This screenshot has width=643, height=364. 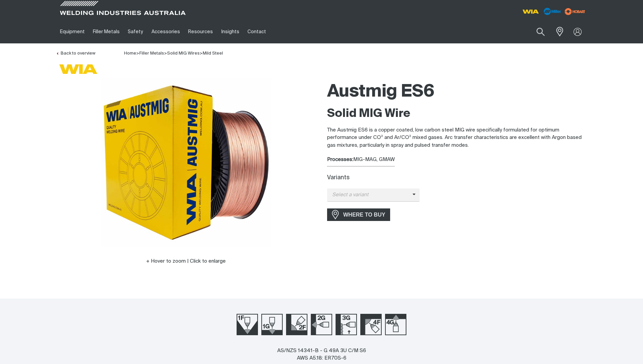 What do you see at coordinates (76, 53) in the screenshot?
I see `a: Back to overview of Mild Steel` at bounding box center [76, 53].